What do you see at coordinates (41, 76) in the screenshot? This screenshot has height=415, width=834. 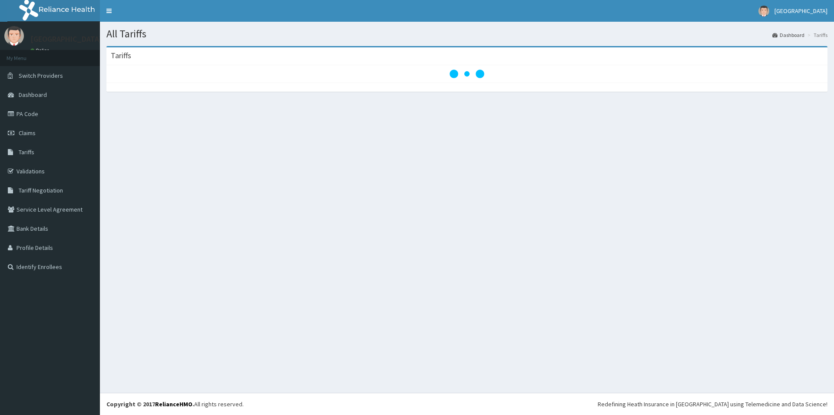 I see `span: Switch Providers` at bounding box center [41, 76].